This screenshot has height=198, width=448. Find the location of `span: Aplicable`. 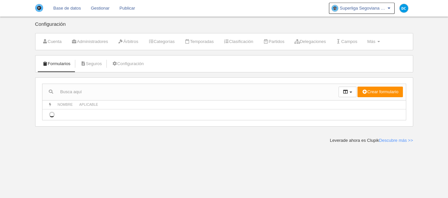

span: Aplicable is located at coordinates (88, 105).